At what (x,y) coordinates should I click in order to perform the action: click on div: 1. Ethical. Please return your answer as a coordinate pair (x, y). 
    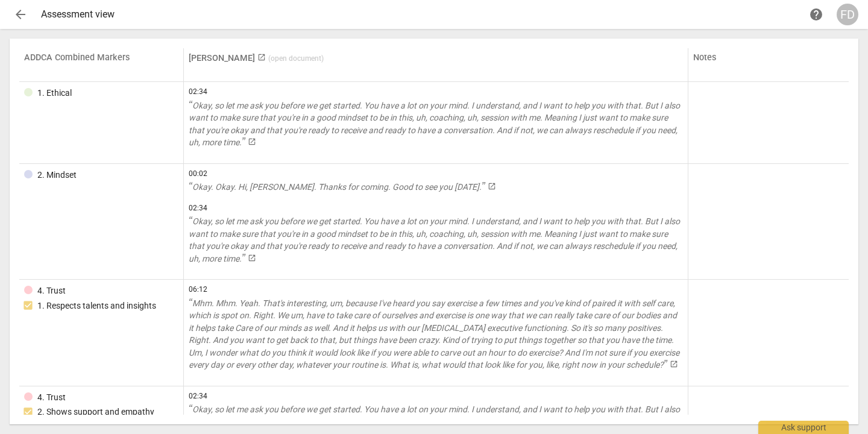
    Looking at the image, I should click on (54, 93).